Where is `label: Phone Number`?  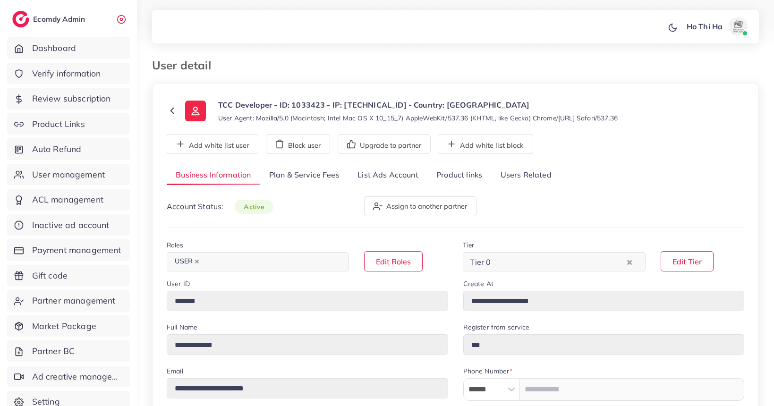
label: Phone Number is located at coordinates (488, 371).